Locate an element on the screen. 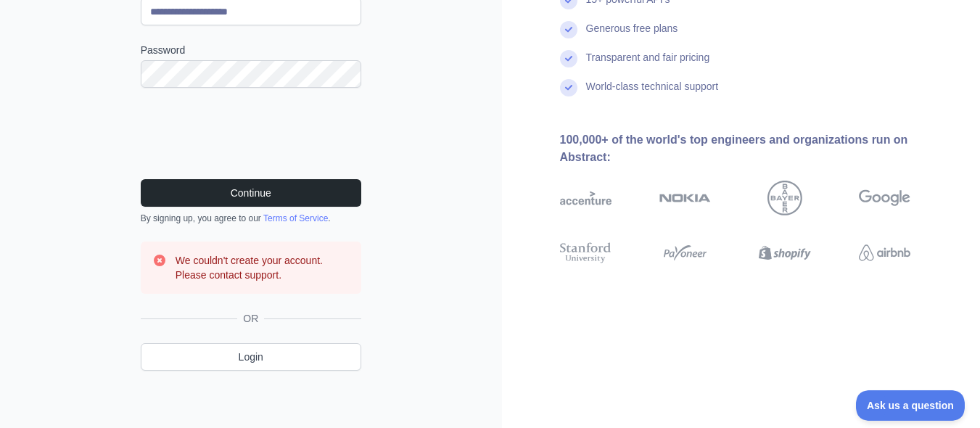 The image size is (980, 428). div: 100,000+ of the world's top engineers and organizations run on Abstract: is located at coordinates (759, 149).